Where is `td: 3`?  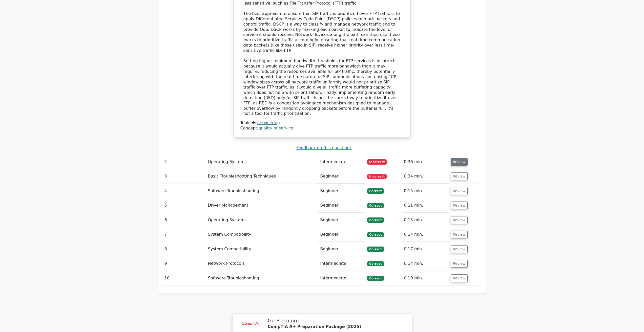
td: 3 is located at coordinates (184, 176).